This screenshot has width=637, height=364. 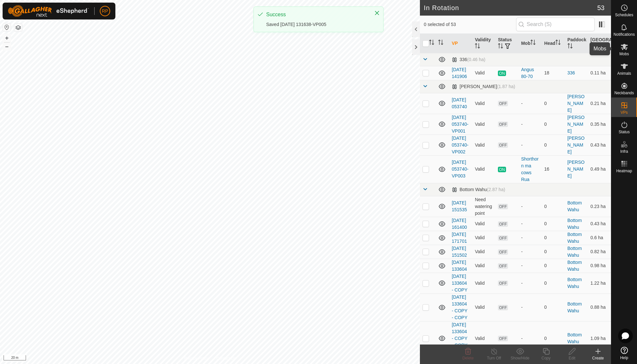 What do you see at coordinates (553, 169) in the screenshot?
I see `td: 16` at bounding box center [553, 169].